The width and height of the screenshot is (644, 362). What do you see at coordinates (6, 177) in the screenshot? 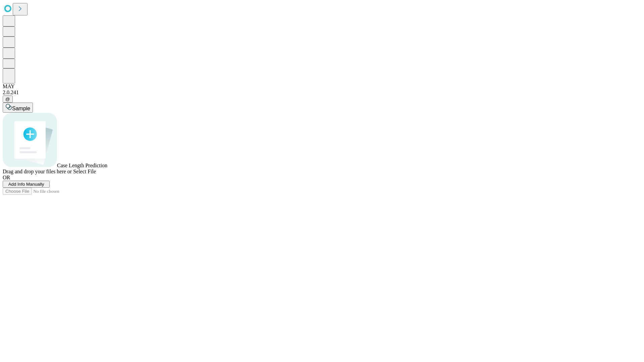
I see `span: OR` at bounding box center [6, 177].